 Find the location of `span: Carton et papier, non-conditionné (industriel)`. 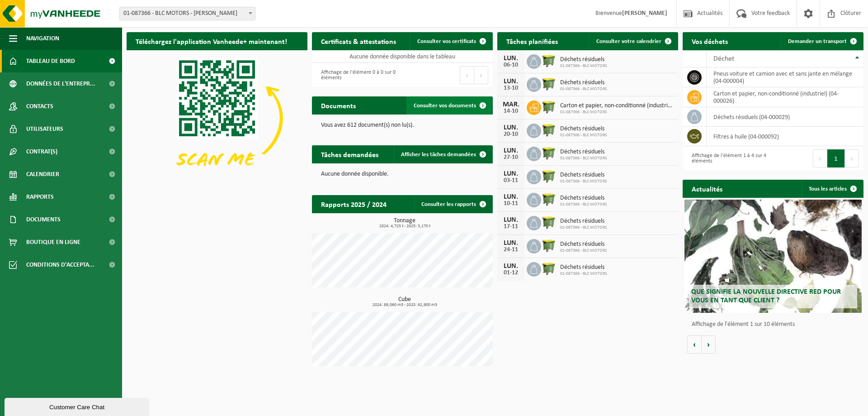

span: Carton et papier, non-conditionné (industriel) is located at coordinates (616, 106).